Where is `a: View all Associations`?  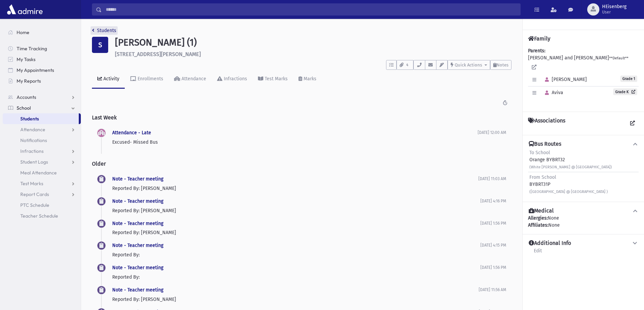
a: View all Associations is located at coordinates (632, 124).